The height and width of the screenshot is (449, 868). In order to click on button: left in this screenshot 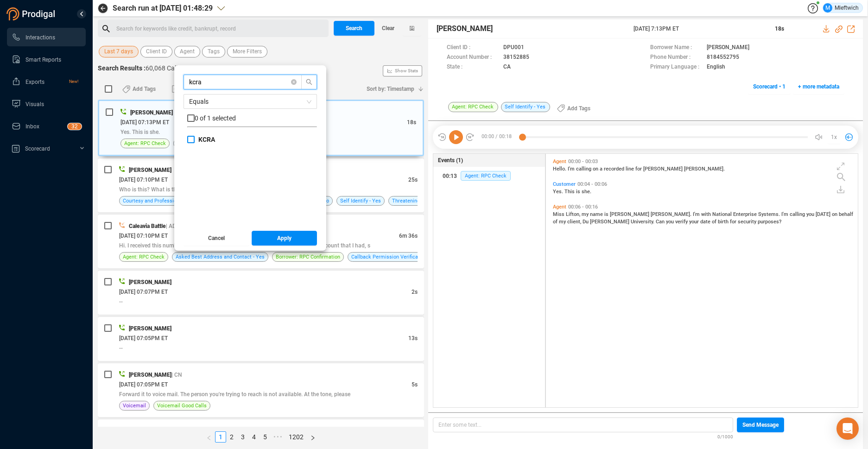, I will do `click(209, 437)`.